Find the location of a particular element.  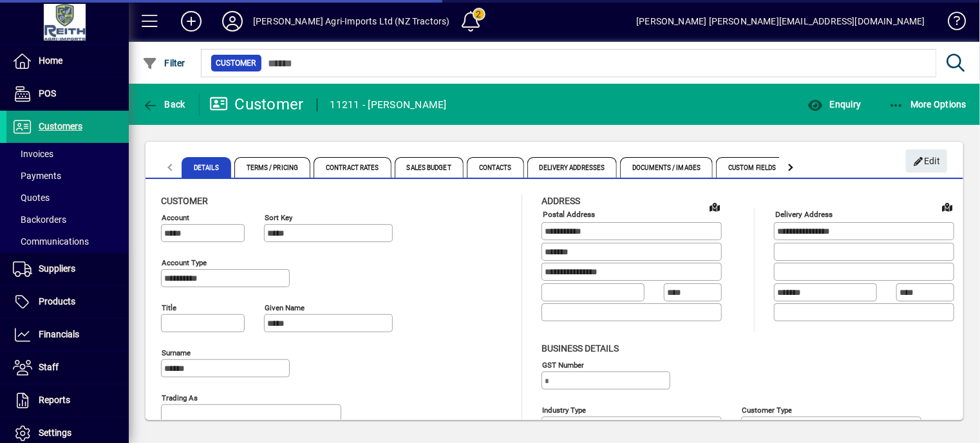

span: Communications is located at coordinates (51, 242).